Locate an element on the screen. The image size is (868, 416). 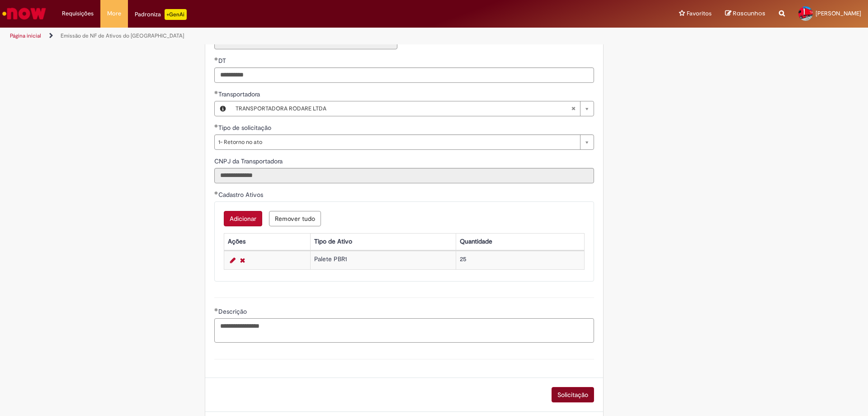
a: Página inicial is located at coordinates (25, 36).